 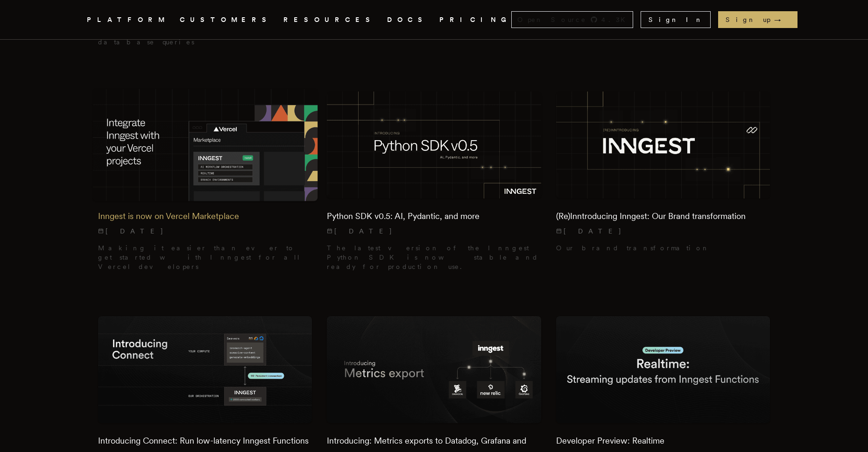 What do you see at coordinates (663, 176) in the screenshot?
I see `a: Featured image for (Re)Inntroducing Inngest: Our Brand transformation blog post(Re)Inntroducing I...` at bounding box center [663, 176].